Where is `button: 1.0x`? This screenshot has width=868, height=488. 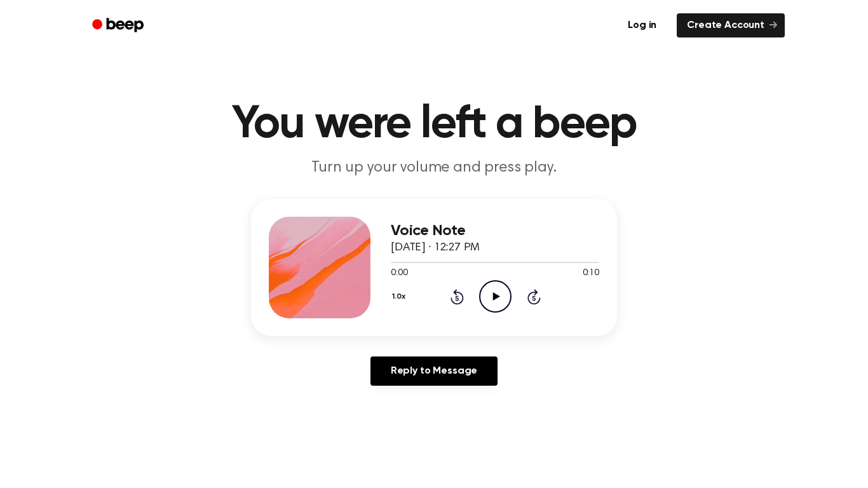 button: 1.0x is located at coordinates (400, 297).